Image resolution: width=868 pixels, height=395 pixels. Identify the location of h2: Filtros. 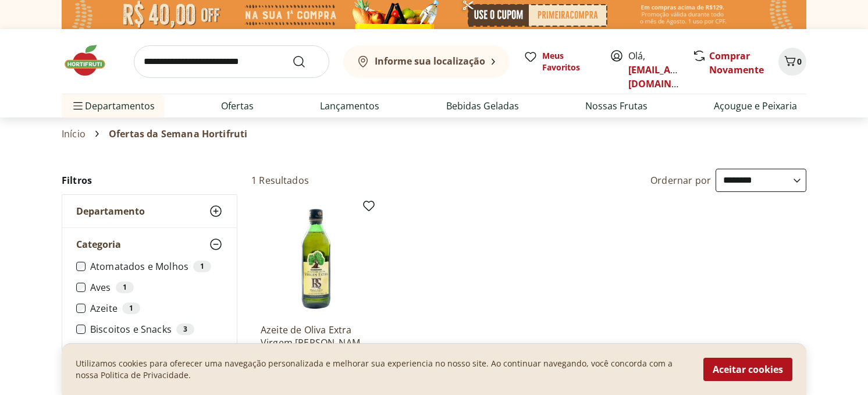
(149, 180).